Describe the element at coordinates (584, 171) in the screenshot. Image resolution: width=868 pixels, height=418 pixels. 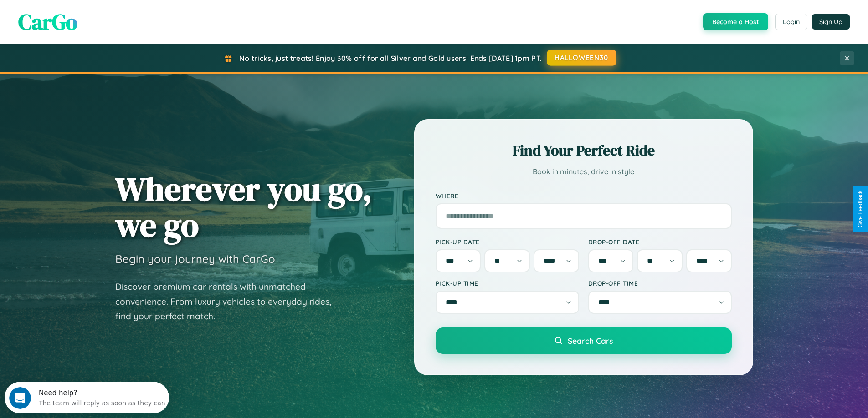
I see `p: Book in minutes, drive in style` at that location.